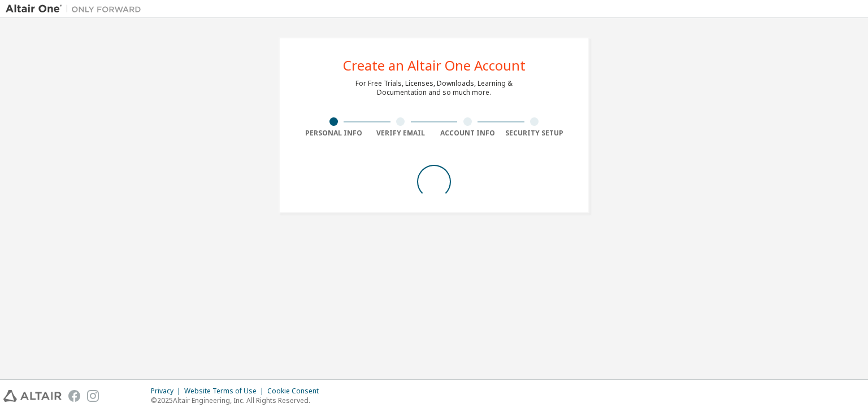 The width and height of the screenshot is (868, 412). I want to click on img: facebook.svg, so click(74, 395).